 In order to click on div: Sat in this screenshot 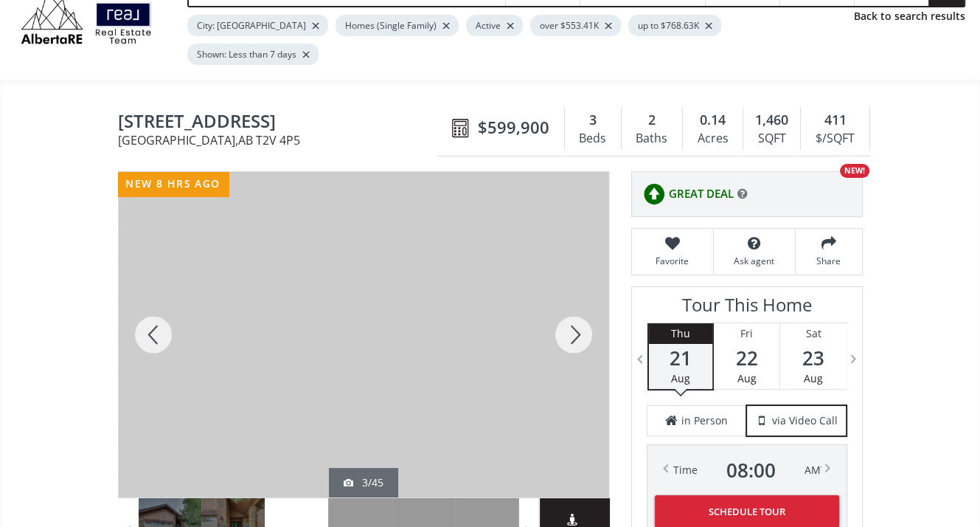, I will do `click(813, 334)`.